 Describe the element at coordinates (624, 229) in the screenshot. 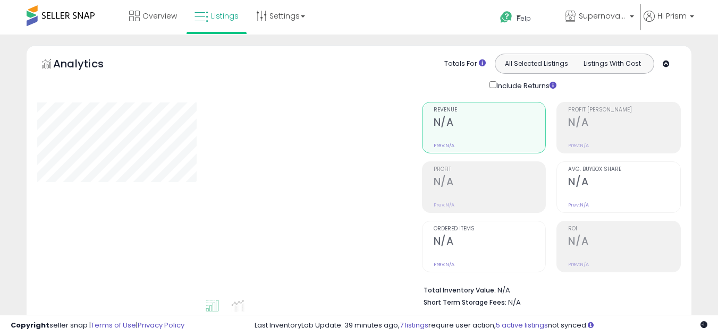

I see `span: ROI` at that location.